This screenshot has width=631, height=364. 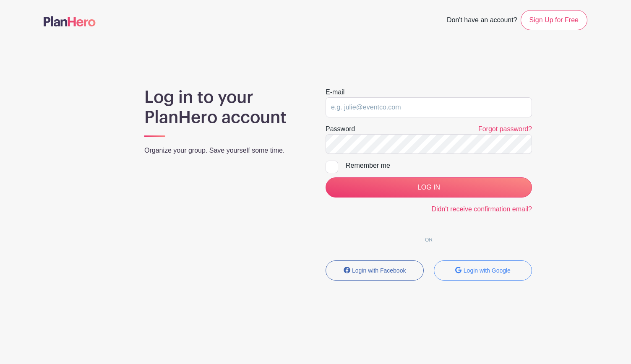 What do you see at coordinates (225, 150) in the screenshot?
I see `p: Organize your group. Save yourself some time.` at bounding box center [225, 150].